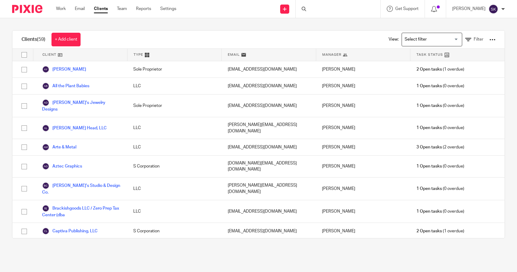 The width and height of the screenshot is (517, 272). I want to click on a: Brackishgoods LLC / Zero Prep Tax Center (dba, so click(82, 212).